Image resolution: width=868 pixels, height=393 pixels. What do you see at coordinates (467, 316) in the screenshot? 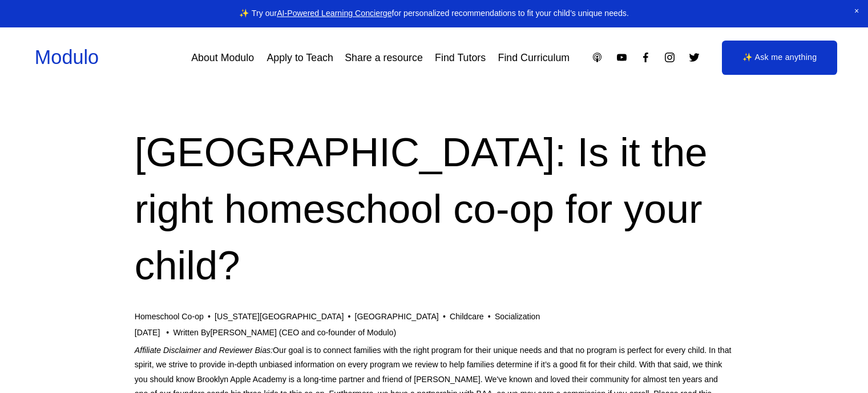
I see `a: Childcare` at bounding box center [467, 316].